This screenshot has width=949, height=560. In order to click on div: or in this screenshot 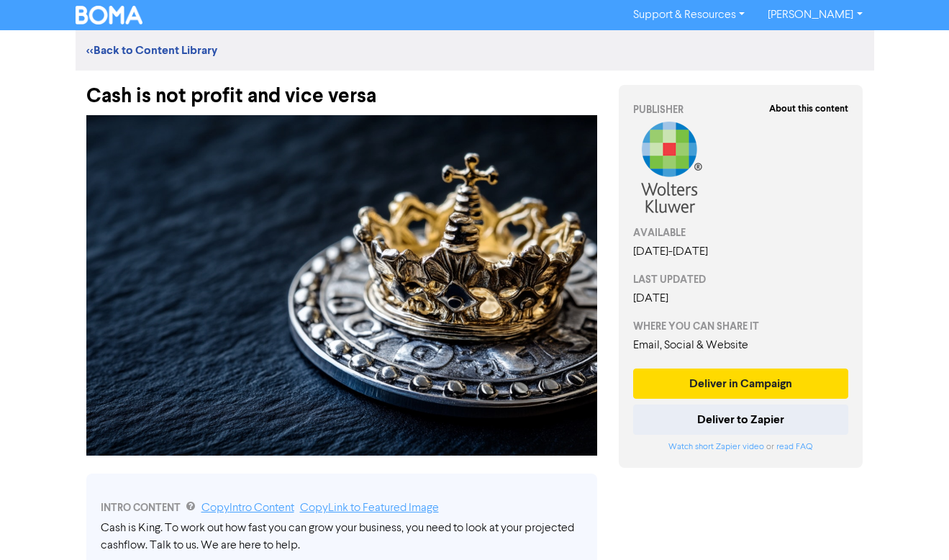, I will do `click(741, 447)`.